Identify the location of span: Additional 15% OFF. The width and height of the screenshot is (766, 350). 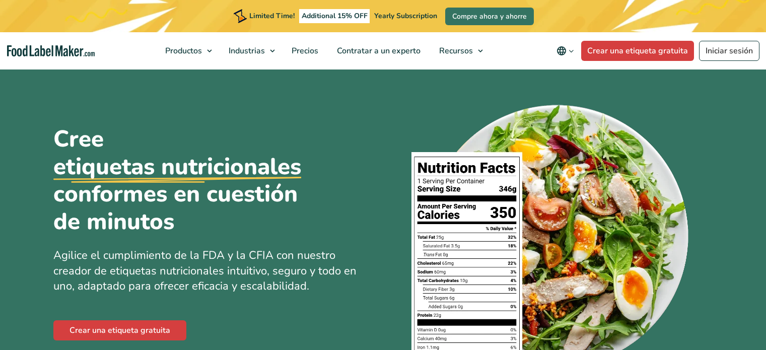
(334, 16).